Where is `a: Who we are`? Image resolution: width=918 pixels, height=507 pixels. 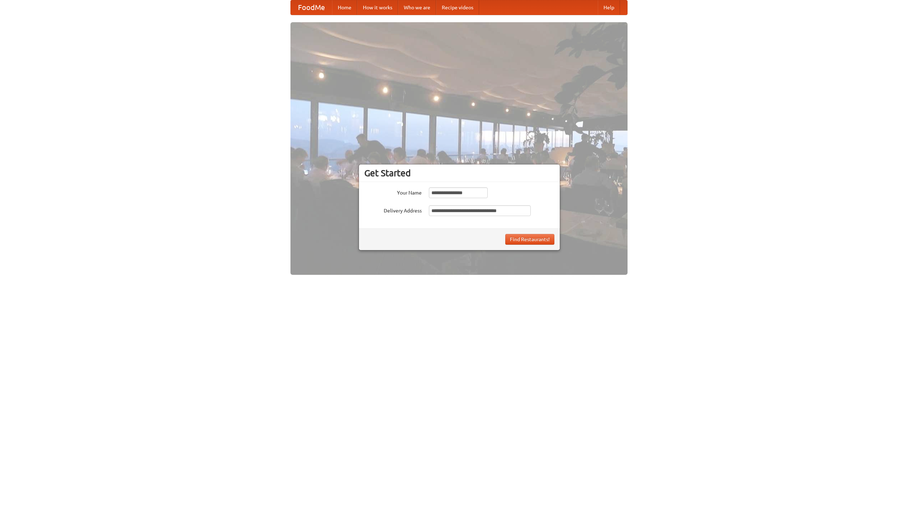 a: Who we are is located at coordinates (417, 8).